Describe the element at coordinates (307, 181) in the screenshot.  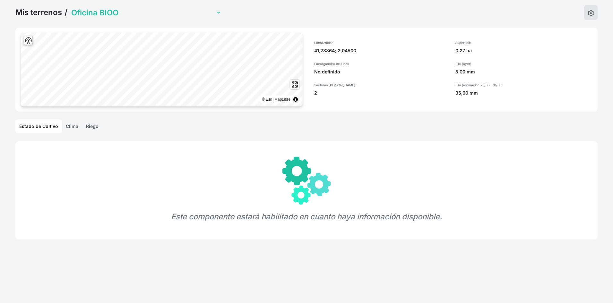
I see `img: gears.svg` at that location.